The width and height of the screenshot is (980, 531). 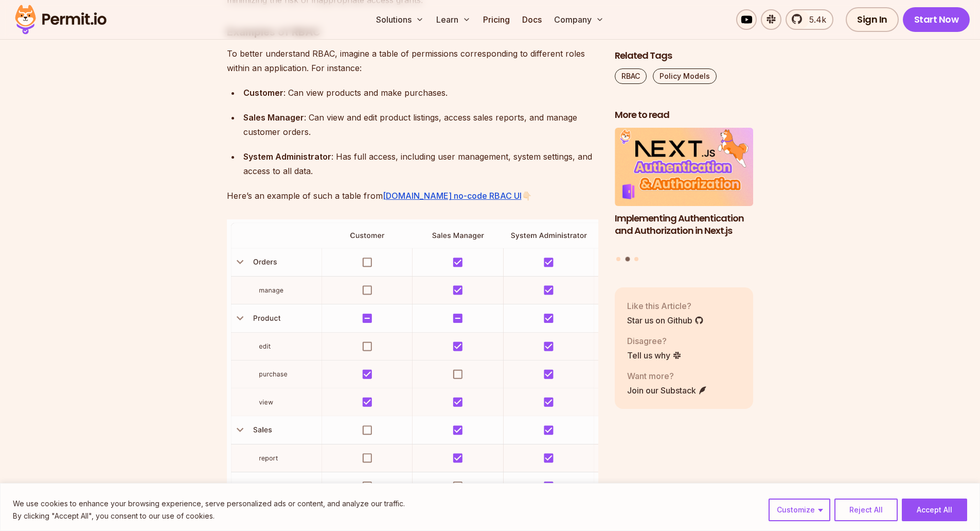 What do you see at coordinates (263, 93) in the screenshot?
I see `strong: Customer` at bounding box center [263, 93].